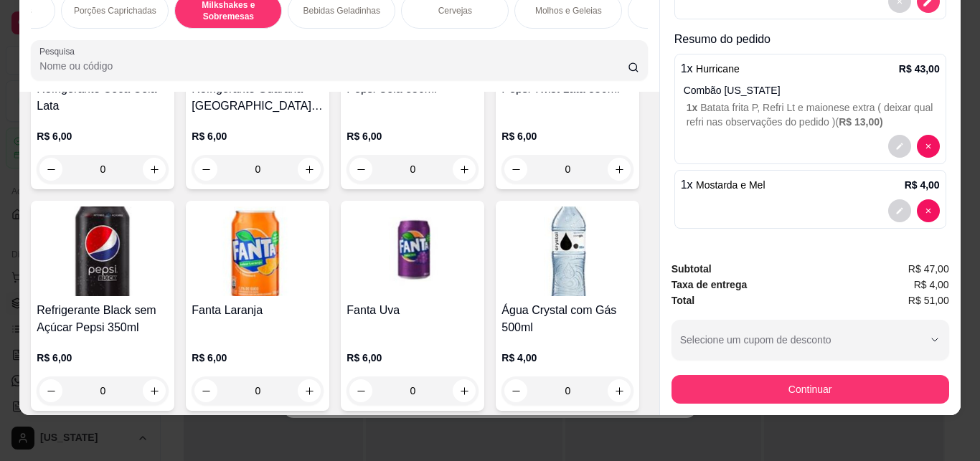  I want to click on span: R$ 51,00, so click(928, 300).